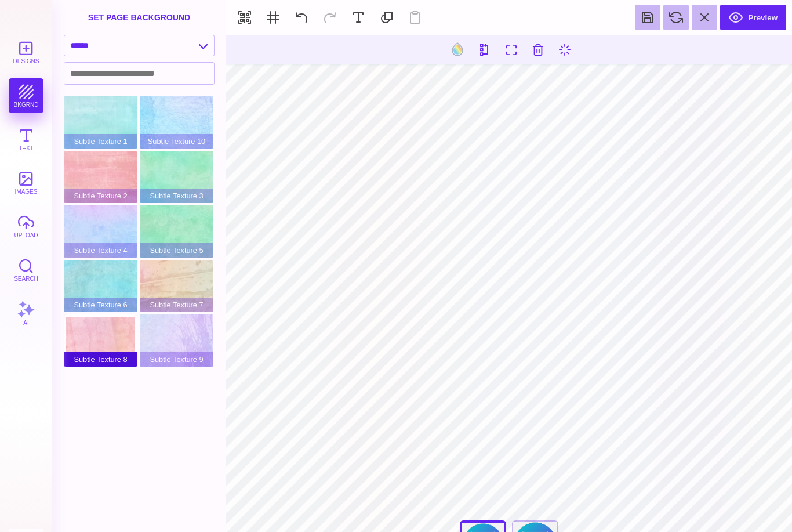 The width and height of the screenshot is (792, 532). Describe the element at coordinates (100, 250) in the screenshot. I see `span: Subtle Texture 4` at that location.